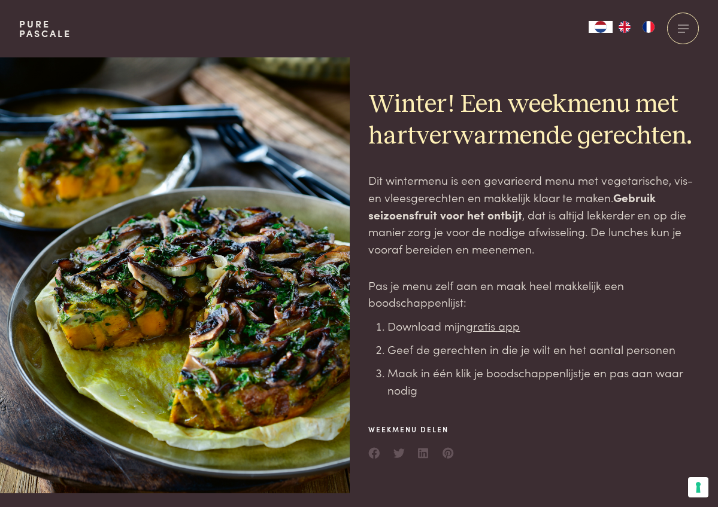  I want to click on p: Dit wintermenu is een gevarieerd menu met vegetarische, vis- en vleesgerechten en makkelijk klaar..., so click(533, 214).